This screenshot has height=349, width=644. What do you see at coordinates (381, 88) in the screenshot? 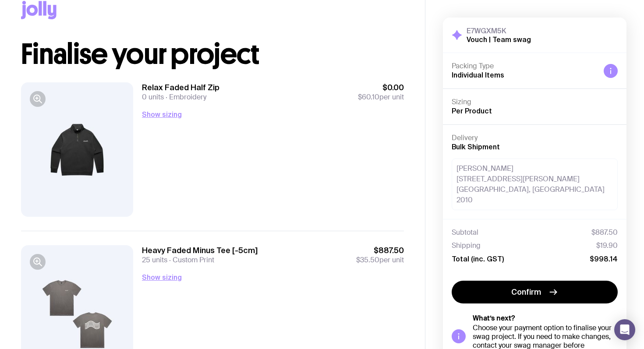
I see `span: $0.00` at bounding box center [381, 88].